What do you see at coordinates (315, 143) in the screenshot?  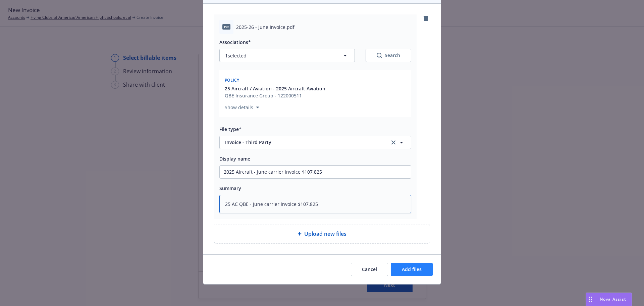 I see `button: Invoice - Third Partyclear selection` at bounding box center [315, 143].